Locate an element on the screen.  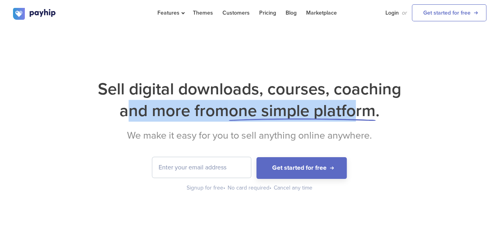
button: Get started for free is located at coordinates (301, 168).